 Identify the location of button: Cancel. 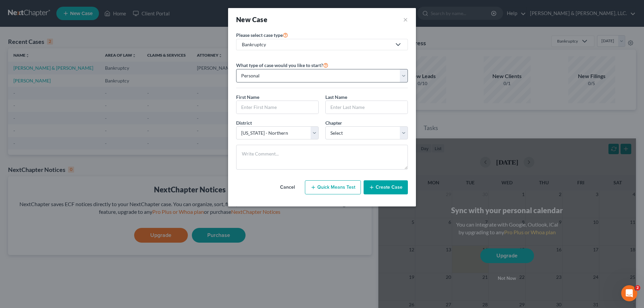
(288, 188).